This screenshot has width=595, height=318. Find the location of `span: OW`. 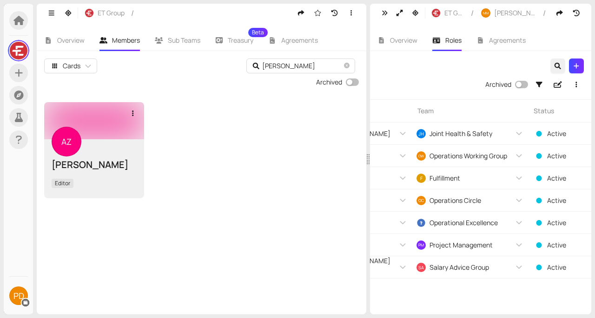

span: OW is located at coordinates (421, 156).